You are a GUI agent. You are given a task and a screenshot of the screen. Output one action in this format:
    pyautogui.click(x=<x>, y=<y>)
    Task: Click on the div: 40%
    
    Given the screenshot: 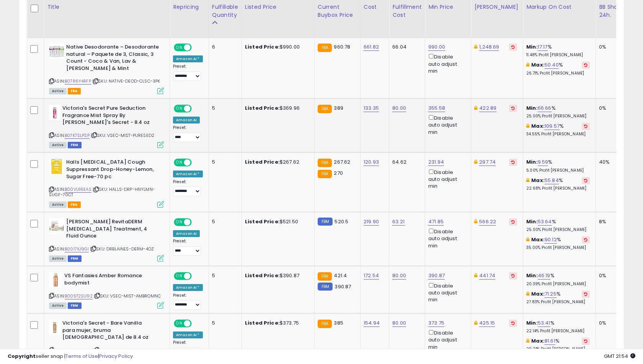 What is the action you would take?
    pyautogui.click(x=612, y=162)
    